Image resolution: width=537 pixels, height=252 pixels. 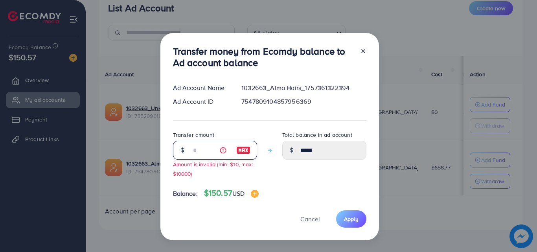 I want to click on div: 1032663_Alma Hairs_1757361322394, so click(x=304, y=88).